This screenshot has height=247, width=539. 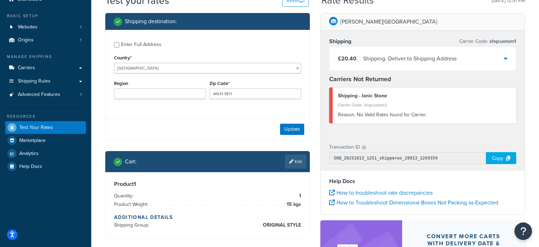 I want to click on div: Enter Full Address, so click(x=141, y=45).